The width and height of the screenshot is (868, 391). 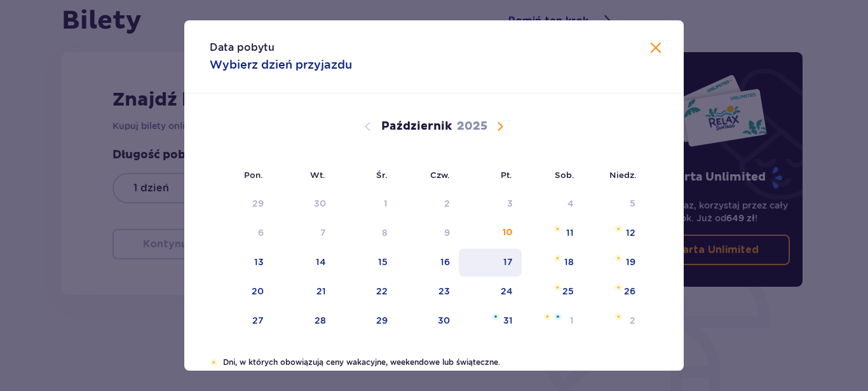 I want to click on small: Śr., so click(x=382, y=175).